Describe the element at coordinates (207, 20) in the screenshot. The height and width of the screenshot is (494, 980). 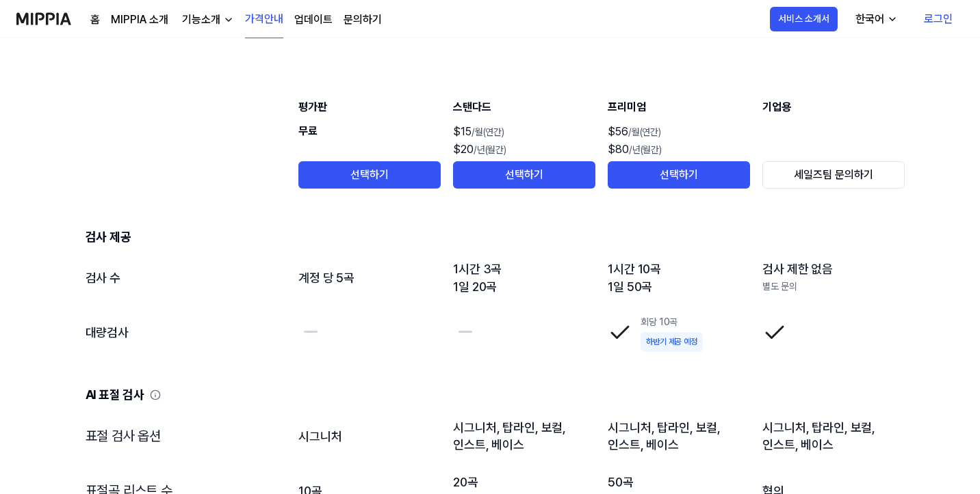
I see `button: 기능소개` at that location.